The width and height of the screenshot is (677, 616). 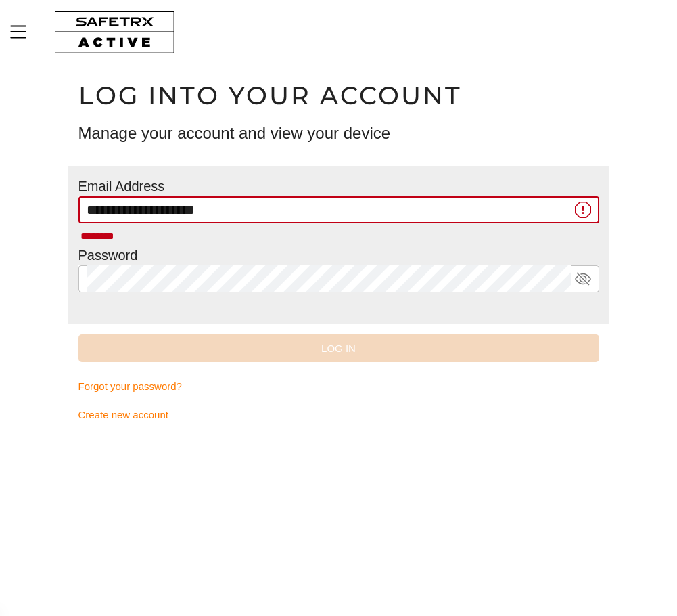 I want to click on label: Email Address, so click(x=122, y=186).